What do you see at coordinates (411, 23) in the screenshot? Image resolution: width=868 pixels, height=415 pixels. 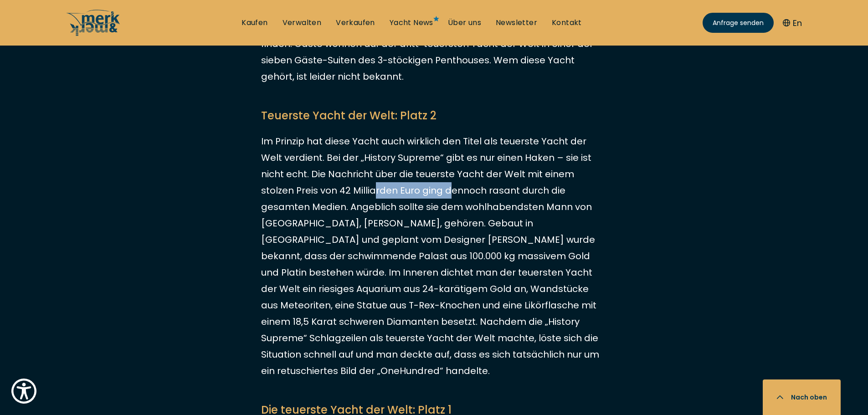 I see `a: Yacht News` at bounding box center [411, 23].